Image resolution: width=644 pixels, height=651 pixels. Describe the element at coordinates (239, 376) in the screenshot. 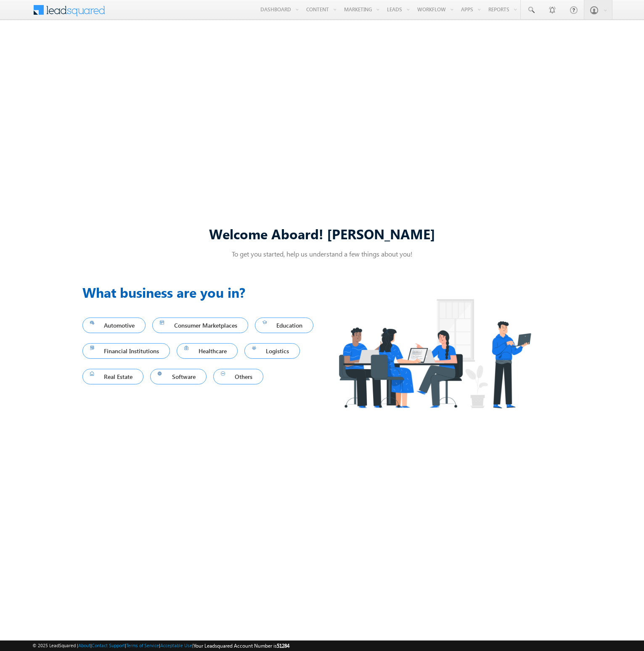

I see `span: Others` at that location.